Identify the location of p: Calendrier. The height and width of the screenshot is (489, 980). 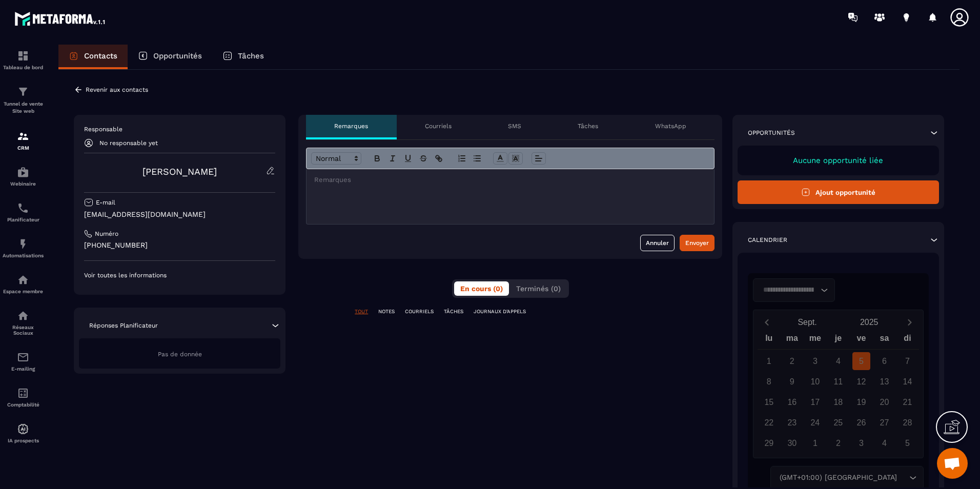
(768, 240).